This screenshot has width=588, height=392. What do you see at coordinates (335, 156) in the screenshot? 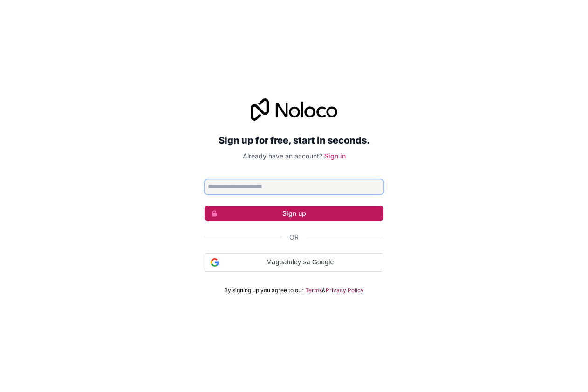
I see `a: Sign in` at bounding box center [335, 156].